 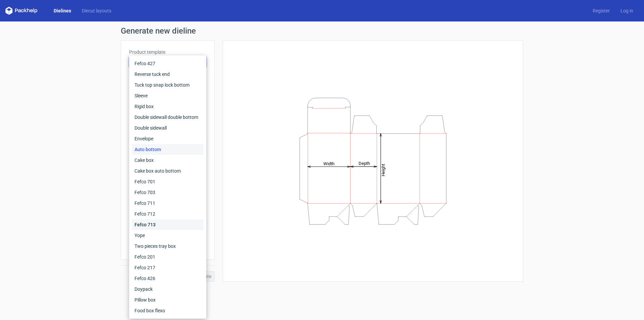 What do you see at coordinates (364, 163) in the screenshot?
I see `tspan: Depth` at bounding box center [364, 163].